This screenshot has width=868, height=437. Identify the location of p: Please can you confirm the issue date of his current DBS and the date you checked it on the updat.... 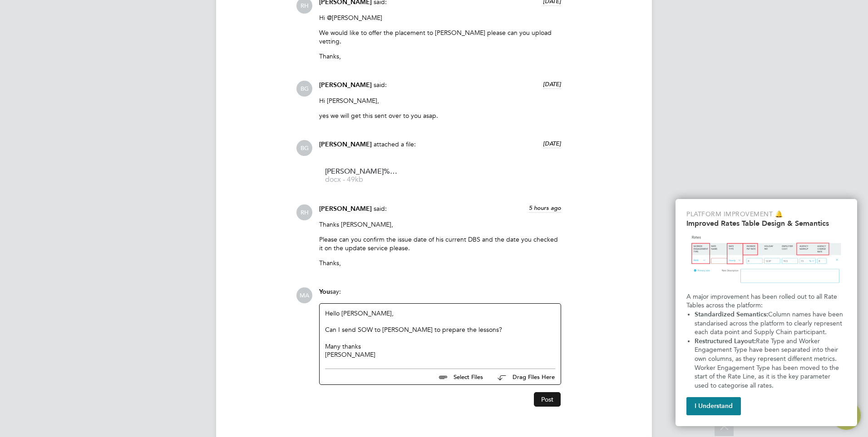
(440, 244).